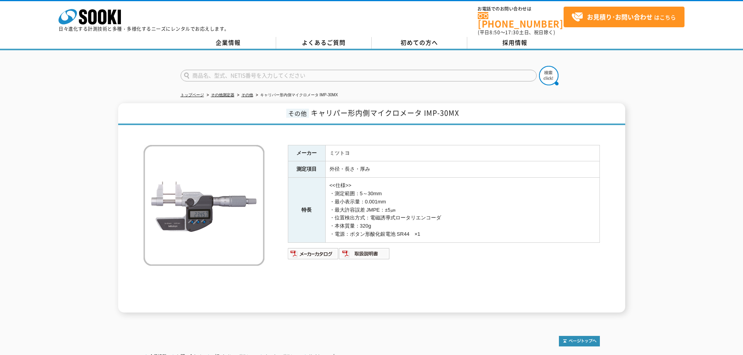  What do you see at coordinates (462, 210) in the screenshot?
I see `td: <<仕様>> ・測定範囲：5～30mm ・最小表示量：0.001mm ・最大許容誤差 JMPE：±5㎛ ・位置検出方式：電磁誘導式ロータリエンコーダ ・本体質量：320g ・電源：ボタン形酸化銀...` at bounding box center [462, 210].